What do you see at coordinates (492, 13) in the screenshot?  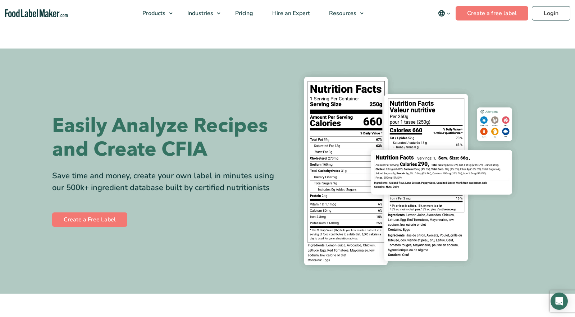 I see `a: Create a free label` at bounding box center [492, 13].